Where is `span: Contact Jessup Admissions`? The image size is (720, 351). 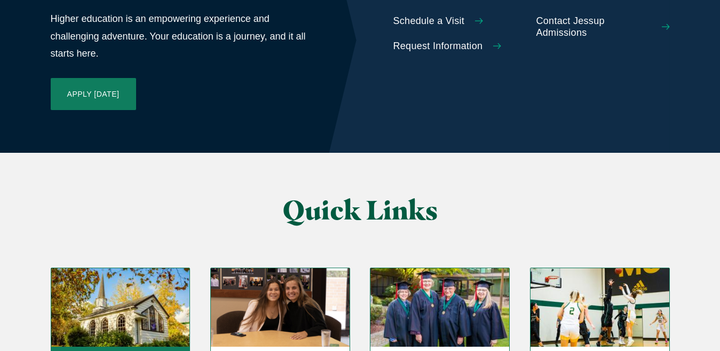 span: Contact Jessup Admissions is located at coordinates (594, 27).